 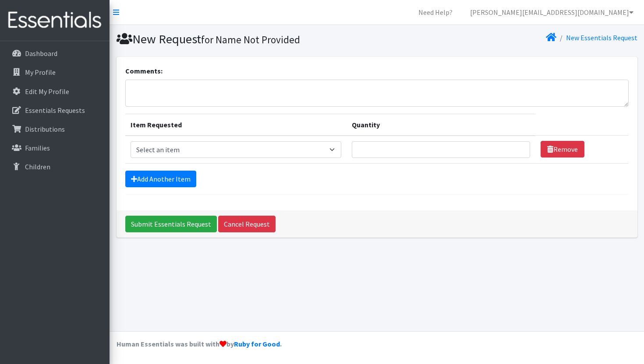 I want to click on strong: Human Essentials was built with by ., so click(x=199, y=344).